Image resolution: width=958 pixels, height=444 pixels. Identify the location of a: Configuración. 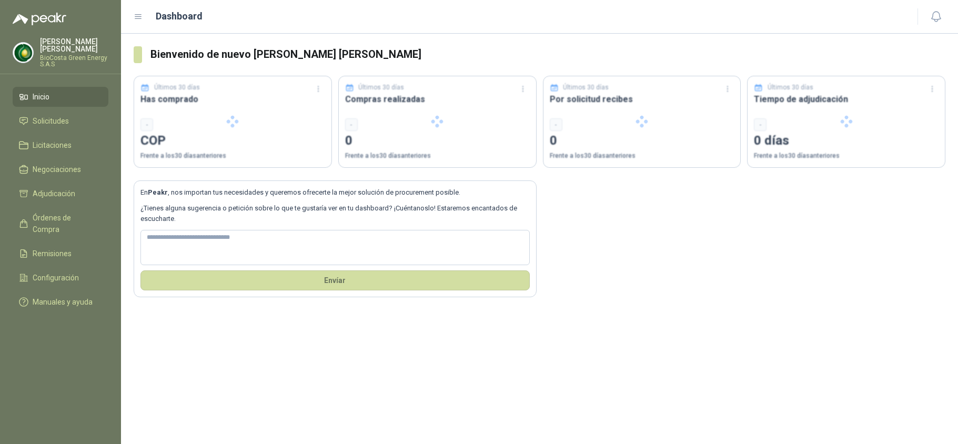
(61, 278).